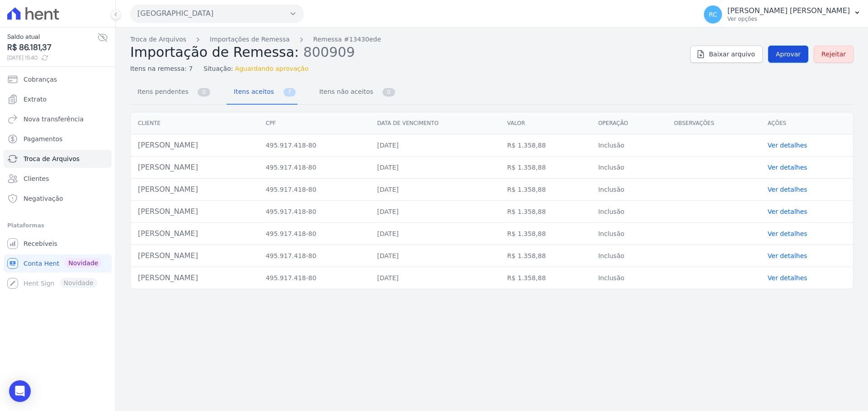 This screenshot has width=868, height=411. I want to click on span: Conta Hent, so click(41, 263).